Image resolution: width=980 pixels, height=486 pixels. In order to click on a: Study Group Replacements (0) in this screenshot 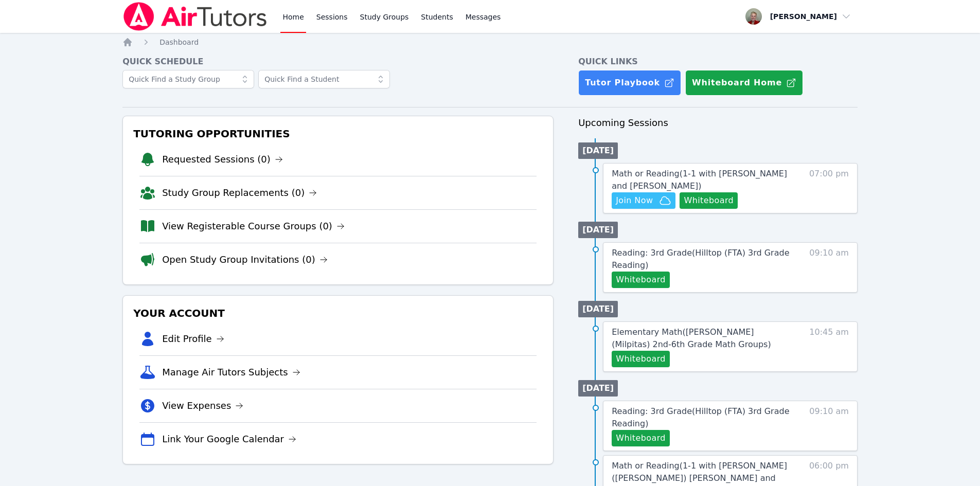, I will do `click(239, 193)`.